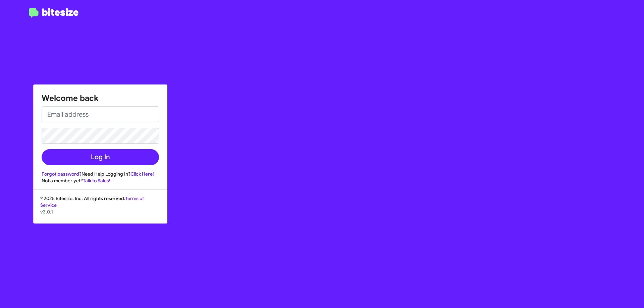  Describe the element at coordinates (100, 157) in the screenshot. I see `button: Log In` at that location.